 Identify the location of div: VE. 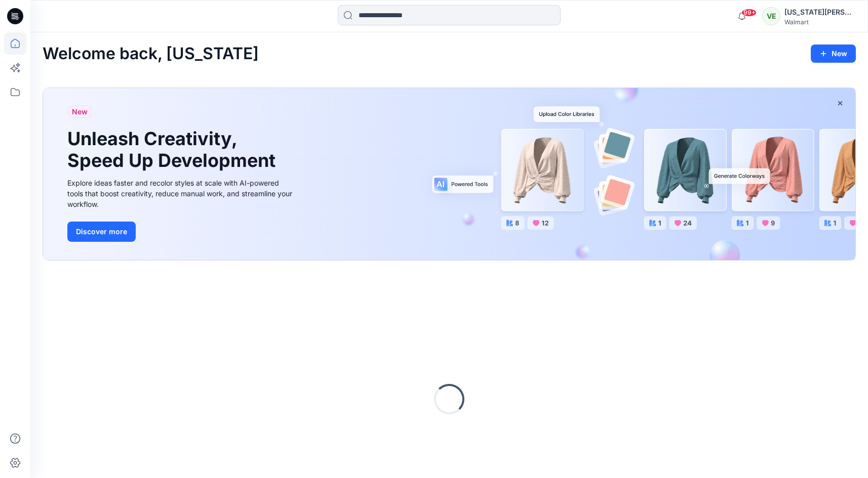
(771, 16).